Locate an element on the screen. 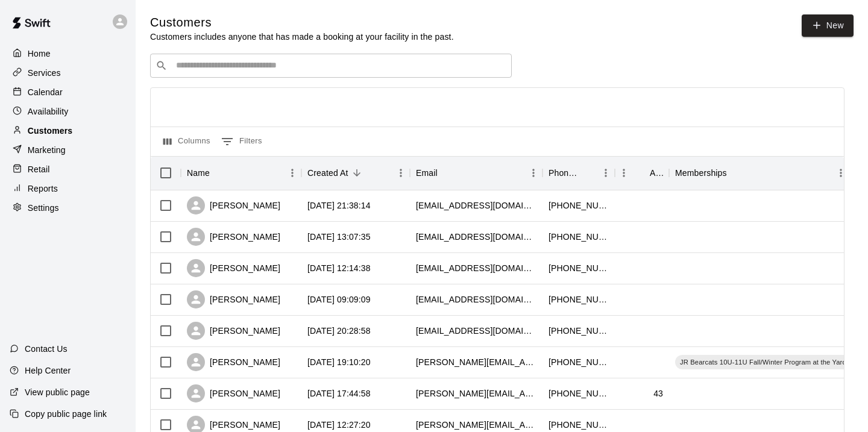 The width and height of the screenshot is (868, 432). div: 2025-08-13 19:10:20 is located at coordinates (339, 362).